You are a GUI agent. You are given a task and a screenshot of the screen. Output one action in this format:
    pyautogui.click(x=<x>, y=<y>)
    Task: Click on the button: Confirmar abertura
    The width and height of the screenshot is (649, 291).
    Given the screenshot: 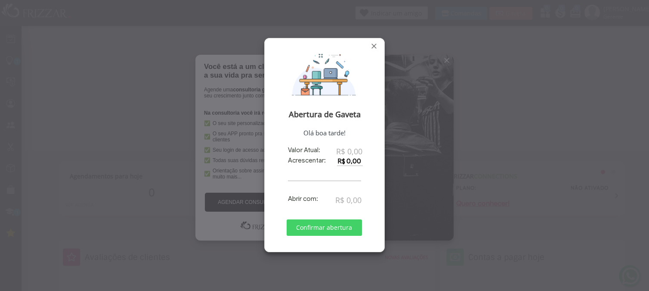 What is the action you would take?
    pyautogui.click(x=324, y=227)
    